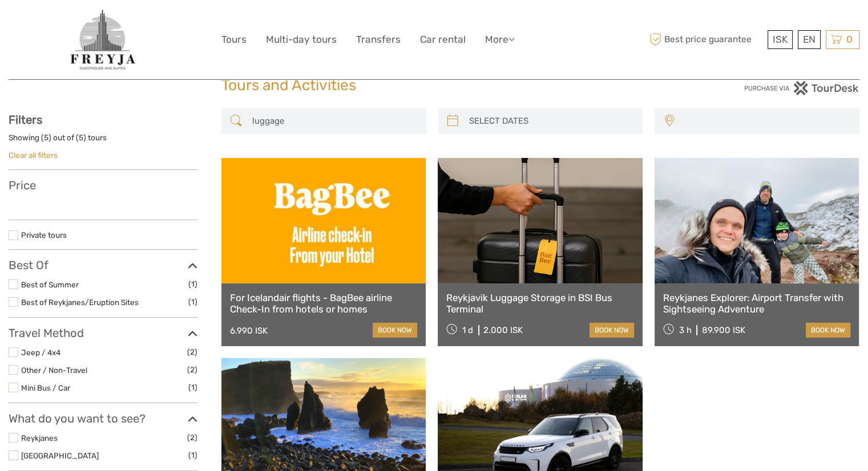 The height and width of the screenshot is (471, 868). What do you see at coordinates (809, 39) in the screenshot?
I see `div: EN` at bounding box center [809, 39].